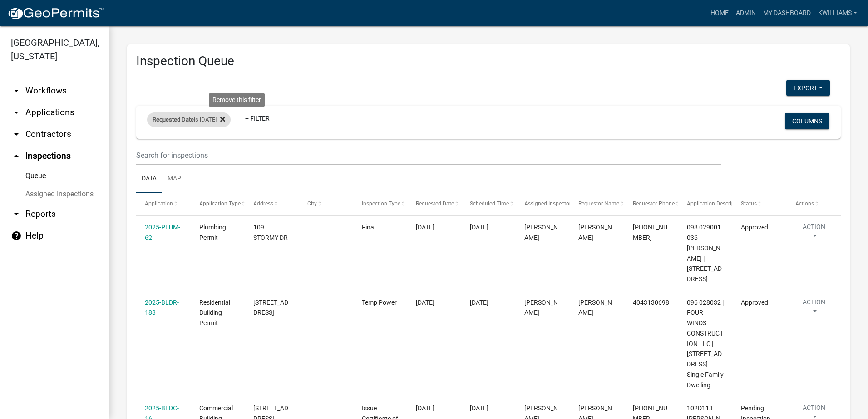 The height and width of the screenshot is (419, 868). I want to click on span: Actions, so click(804, 204).